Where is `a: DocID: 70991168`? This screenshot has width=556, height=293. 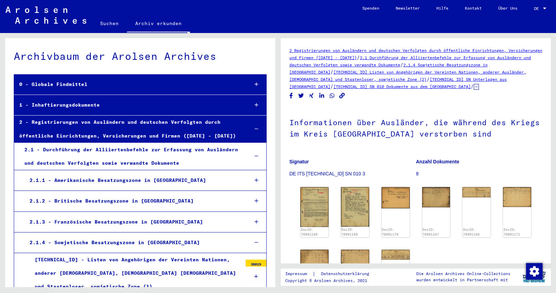
a: DocID: 70991168 is located at coordinates (471, 232).